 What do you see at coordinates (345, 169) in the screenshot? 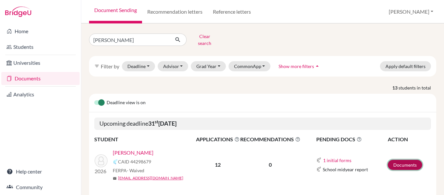
I see `span: School midyear report` at bounding box center [345, 169].